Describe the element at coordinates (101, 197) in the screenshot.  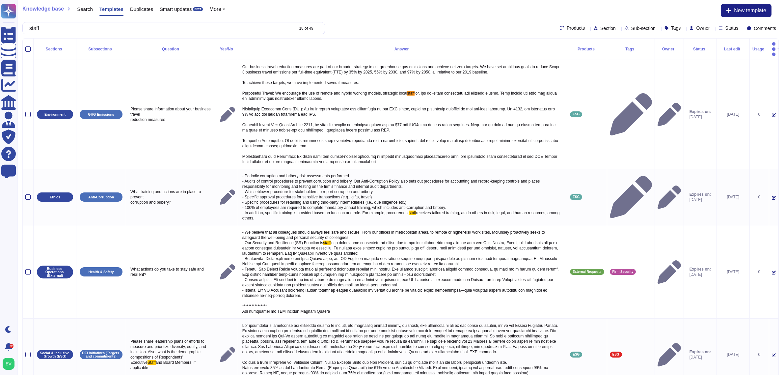
I see `p: Anti-Corruption` at that location.